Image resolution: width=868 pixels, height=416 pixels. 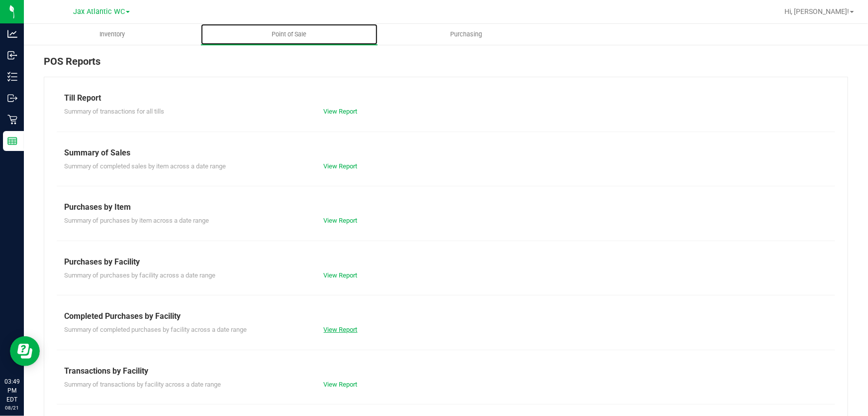 What do you see at coordinates (289, 34) in the screenshot?
I see `a: Point of Sale` at bounding box center [289, 34].